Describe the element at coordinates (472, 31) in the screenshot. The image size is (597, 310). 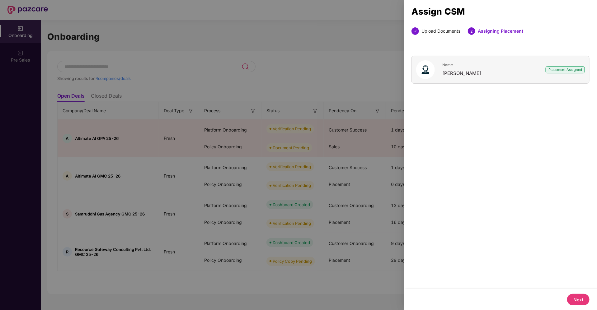
I see `span: 2` at that location.